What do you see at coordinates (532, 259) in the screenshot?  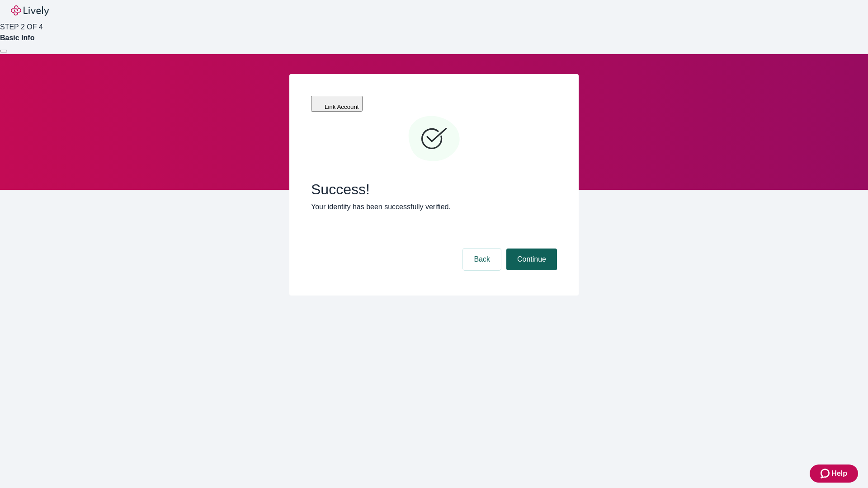 I see `button: Continue` at bounding box center [532, 259].